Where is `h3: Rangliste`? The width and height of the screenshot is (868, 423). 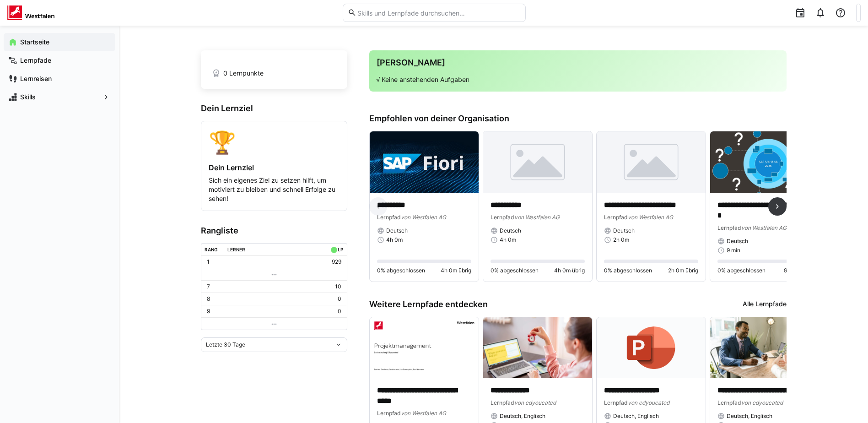 h3: Rangliste is located at coordinates (274, 231).